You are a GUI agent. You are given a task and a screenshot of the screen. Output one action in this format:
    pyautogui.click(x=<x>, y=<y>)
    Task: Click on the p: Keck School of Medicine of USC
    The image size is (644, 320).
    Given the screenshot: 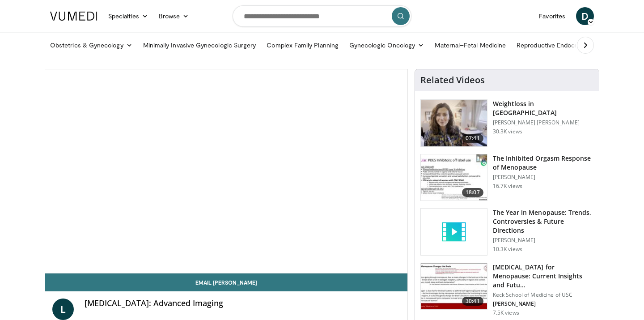 What is the action you would take?
    pyautogui.click(x=543, y=295)
    